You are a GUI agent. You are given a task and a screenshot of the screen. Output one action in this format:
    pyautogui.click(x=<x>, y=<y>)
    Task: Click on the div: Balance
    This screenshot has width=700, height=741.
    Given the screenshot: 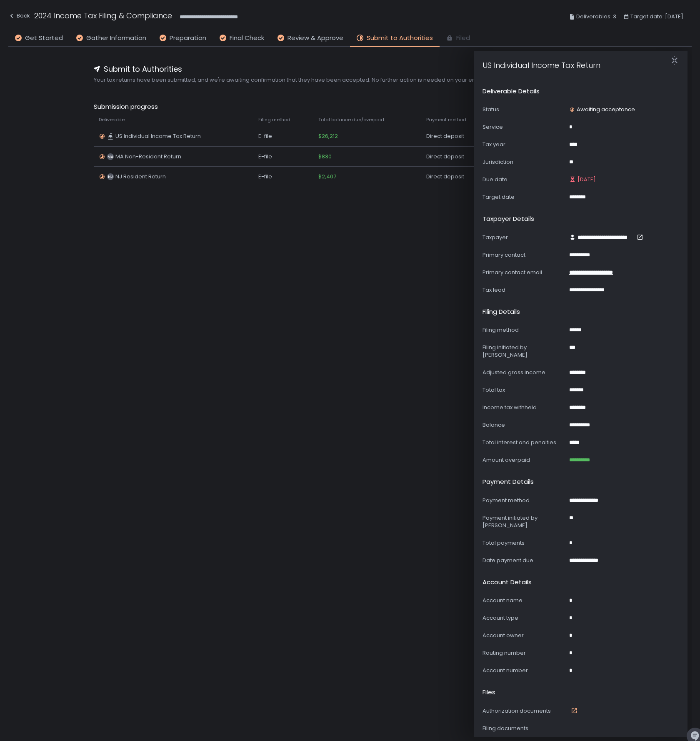 What is the action you would take?
    pyautogui.click(x=524, y=425)
    